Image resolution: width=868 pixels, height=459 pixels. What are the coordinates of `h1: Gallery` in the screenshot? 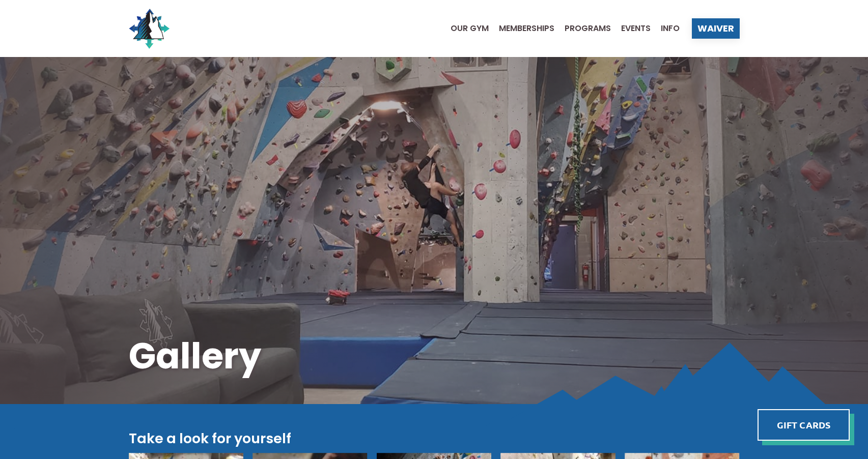 It's located at (435, 356).